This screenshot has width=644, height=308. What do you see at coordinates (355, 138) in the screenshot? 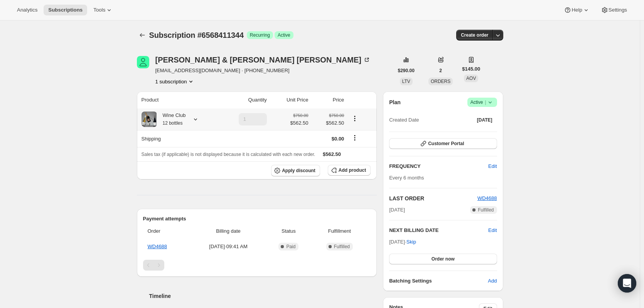
I see `button: Shipping actions` at bounding box center [355, 138].